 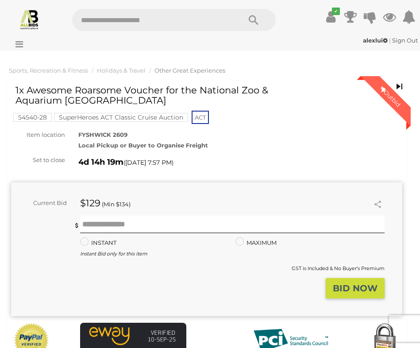 I want to click on small: GST is Included & No Buyer's Premium, so click(x=338, y=268).